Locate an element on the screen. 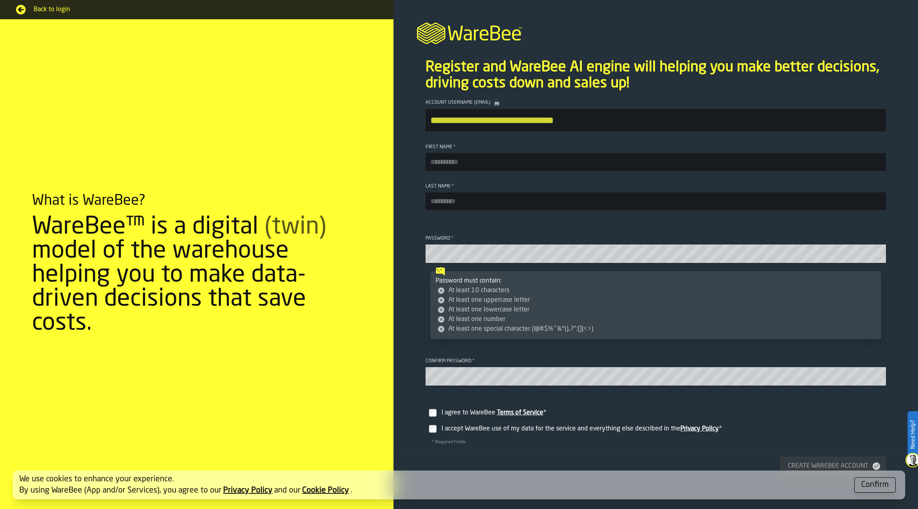  a: Back to login is located at coordinates (197, 10).